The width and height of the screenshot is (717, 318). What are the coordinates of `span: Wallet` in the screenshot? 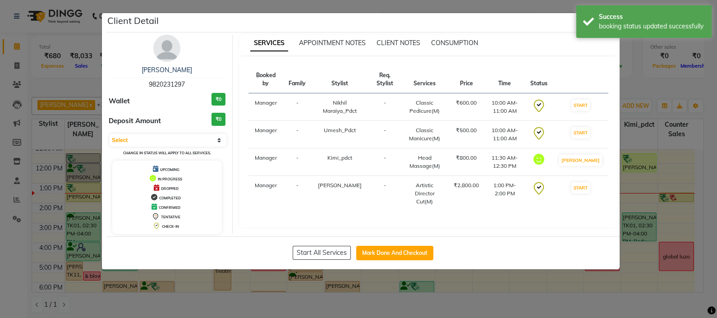 It's located at (119, 101).